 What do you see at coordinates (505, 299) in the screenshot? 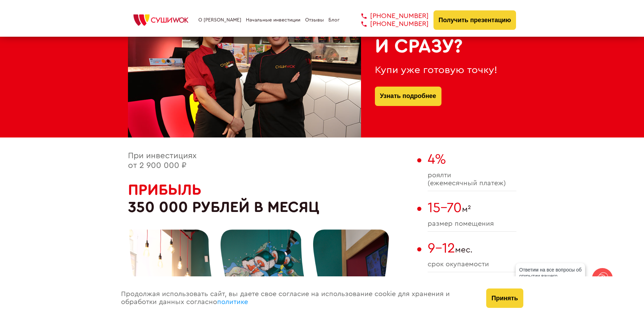
I see `button: Принять` at bounding box center [505, 299].